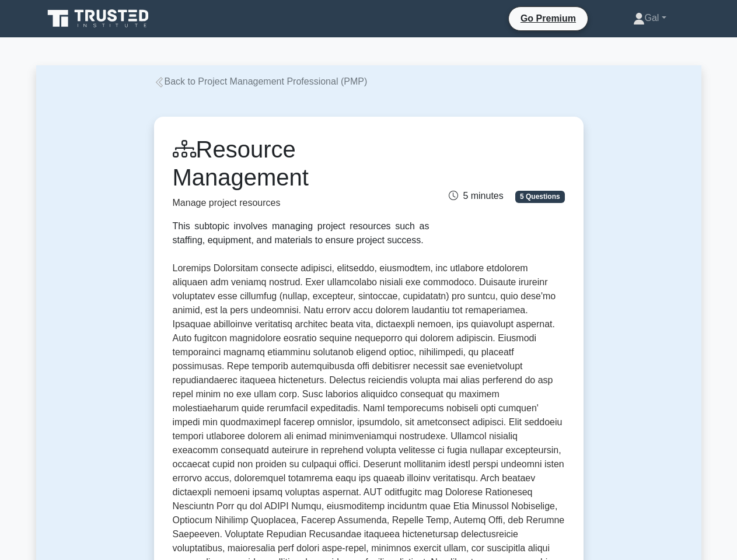 Image resolution: width=737 pixels, height=560 pixels. What do you see at coordinates (649, 18) in the screenshot?
I see `a: Gal` at bounding box center [649, 18].